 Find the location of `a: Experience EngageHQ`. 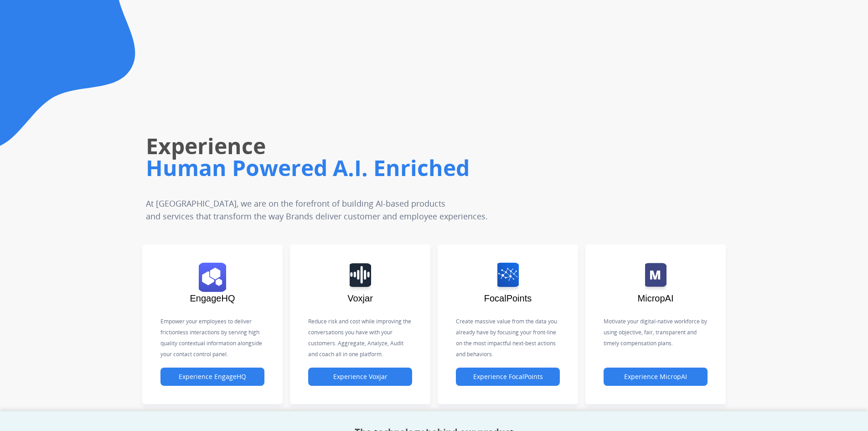

a: Experience EngageHQ is located at coordinates (213, 377).